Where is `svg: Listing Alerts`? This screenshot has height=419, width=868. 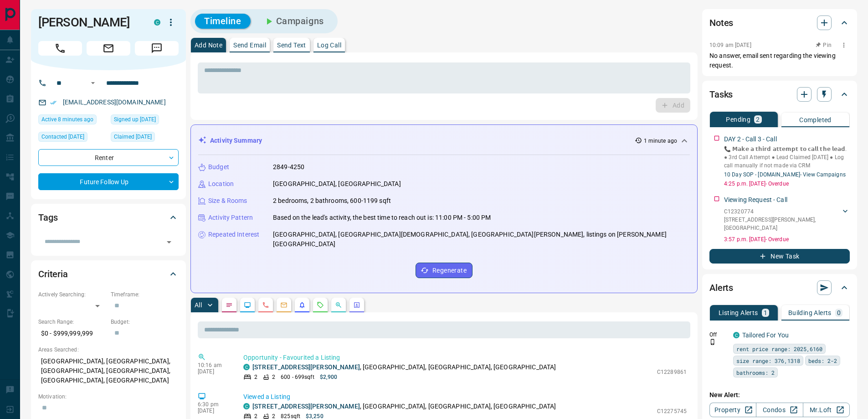
svg: Listing Alerts is located at coordinates (302, 305).